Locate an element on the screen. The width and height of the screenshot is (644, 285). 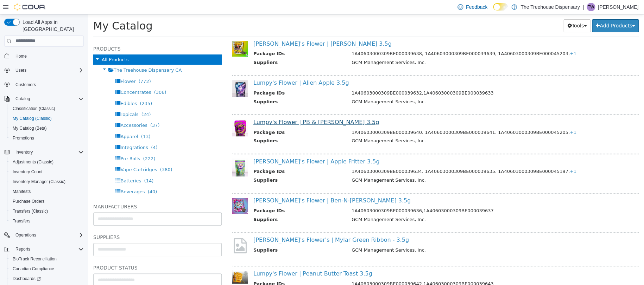
span: Edibles is located at coordinates (40, 89).